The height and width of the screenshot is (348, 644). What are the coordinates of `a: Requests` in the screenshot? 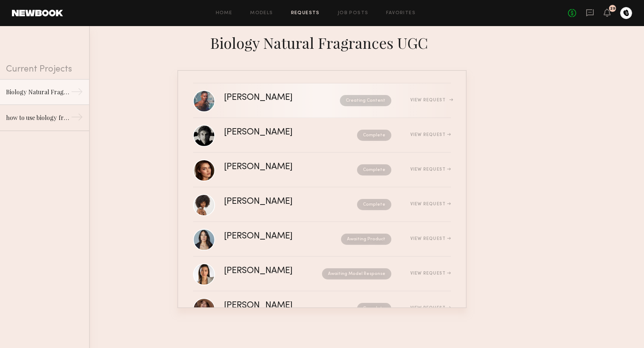 It's located at (305, 13).